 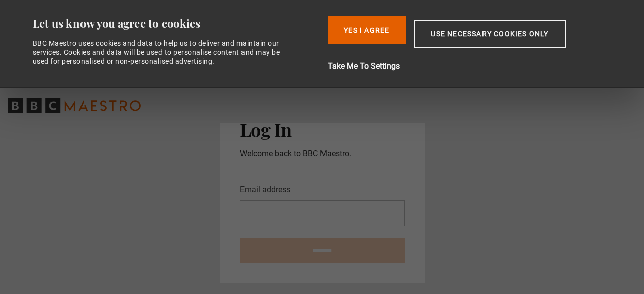 I want to click on h2: Log In, so click(x=322, y=130).